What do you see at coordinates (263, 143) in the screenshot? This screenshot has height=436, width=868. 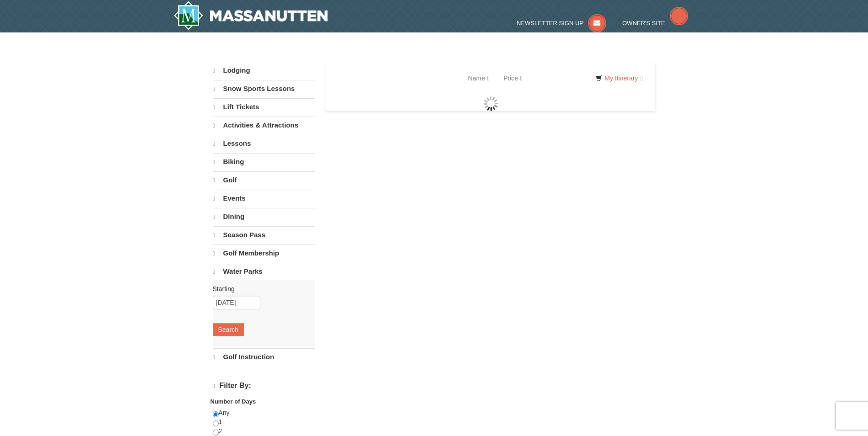 I see `a: Lessons` at bounding box center [263, 143].